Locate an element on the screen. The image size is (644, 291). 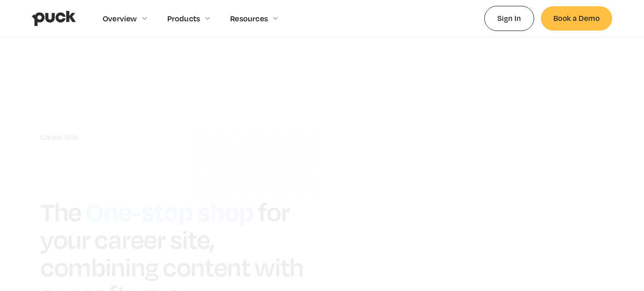
h1: One-stop shop is located at coordinates (169, 210).